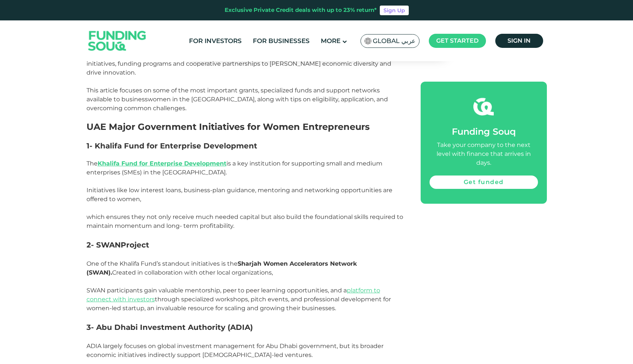 The width and height of the screenshot is (633, 364). I want to click on span: Funding Souq, so click(484, 131).